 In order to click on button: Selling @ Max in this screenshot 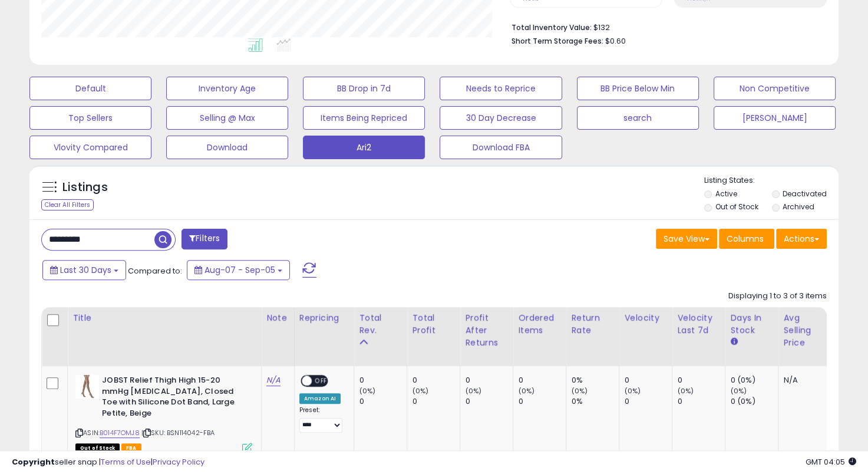, I will do `click(227, 118)`.